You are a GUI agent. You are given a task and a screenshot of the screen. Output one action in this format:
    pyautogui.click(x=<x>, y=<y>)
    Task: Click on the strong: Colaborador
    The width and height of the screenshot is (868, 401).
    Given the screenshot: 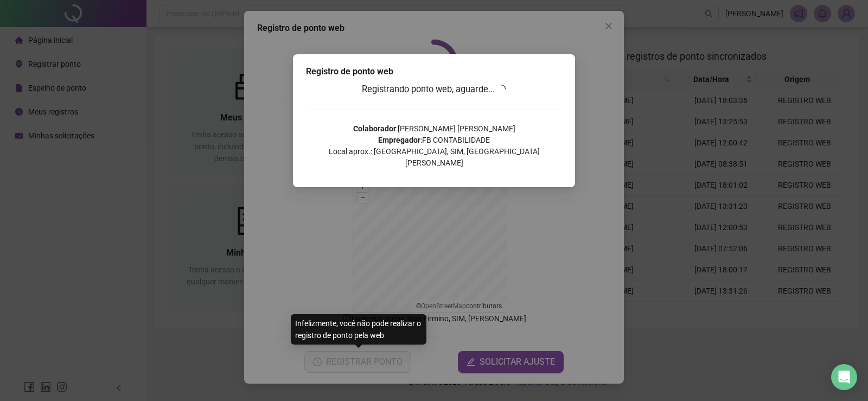 What is the action you would take?
    pyautogui.click(x=374, y=129)
    